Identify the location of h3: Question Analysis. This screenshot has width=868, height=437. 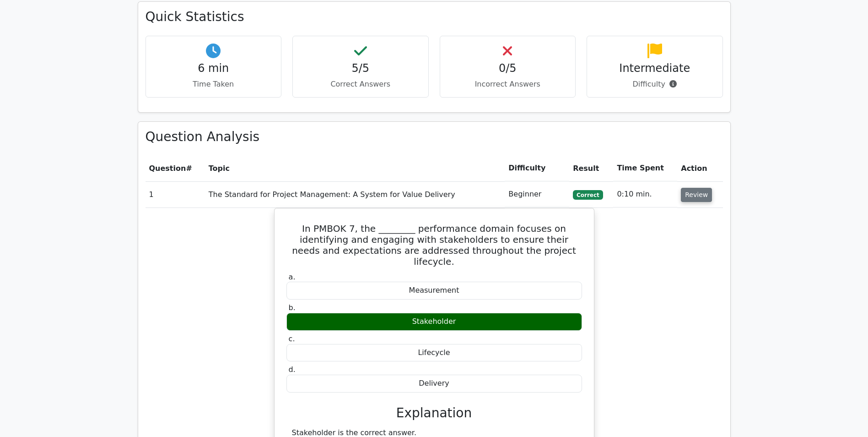
(434, 137).